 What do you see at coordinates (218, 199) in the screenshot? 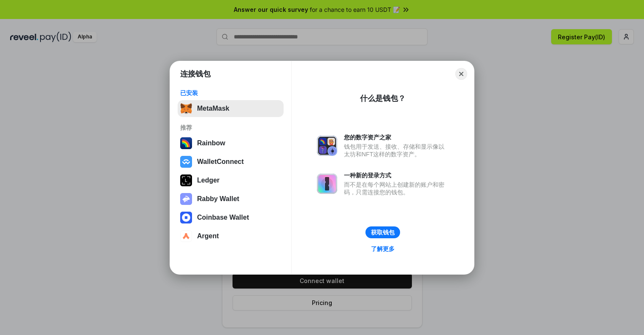
I see `div: Rabby Wallet` at bounding box center [218, 199].